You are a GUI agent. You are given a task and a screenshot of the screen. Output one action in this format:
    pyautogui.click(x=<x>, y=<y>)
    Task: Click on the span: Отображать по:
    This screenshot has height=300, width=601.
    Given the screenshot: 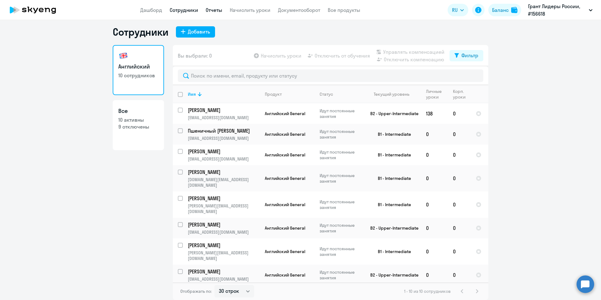 What is the action you would take?
    pyautogui.click(x=196, y=291)
    